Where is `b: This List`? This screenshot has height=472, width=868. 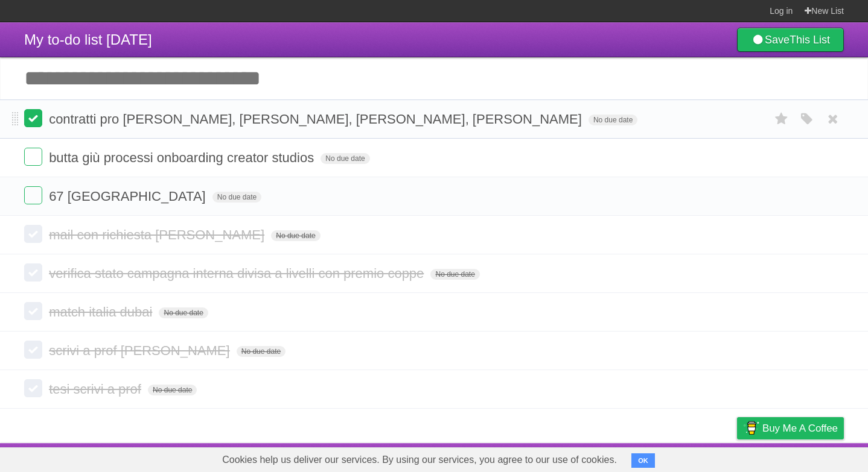
b: This List is located at coordinates (810, 40).